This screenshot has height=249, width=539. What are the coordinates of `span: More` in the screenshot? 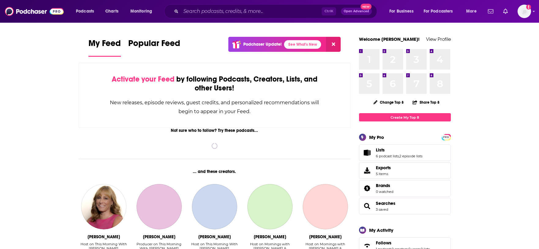 It's located at (472, 11).